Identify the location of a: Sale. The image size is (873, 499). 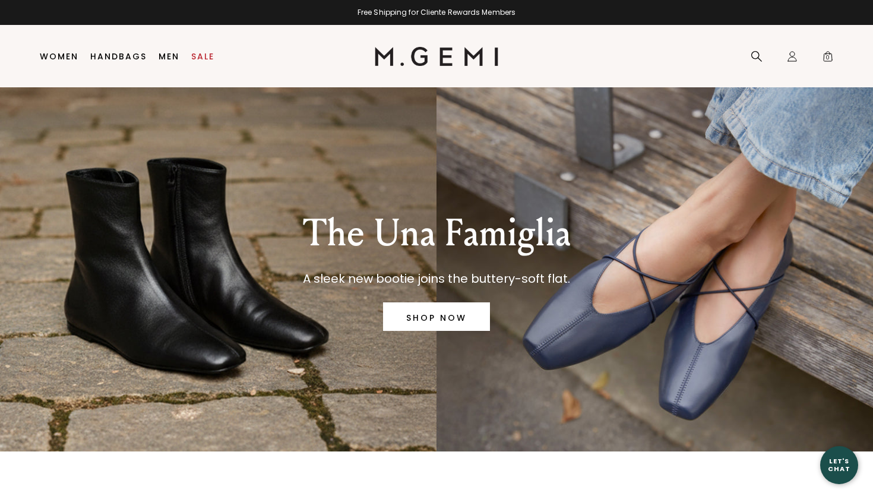
(202, 56).